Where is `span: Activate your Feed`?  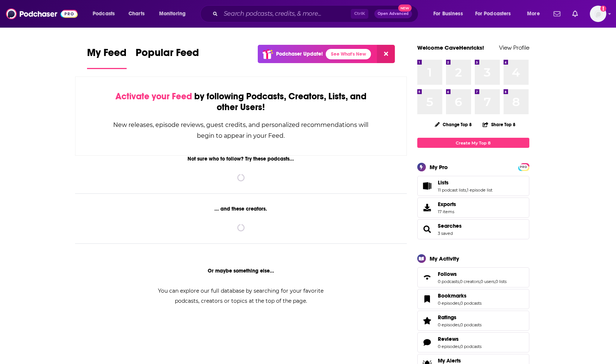 span: Activate your Feed is located at coordinates (153, 96).